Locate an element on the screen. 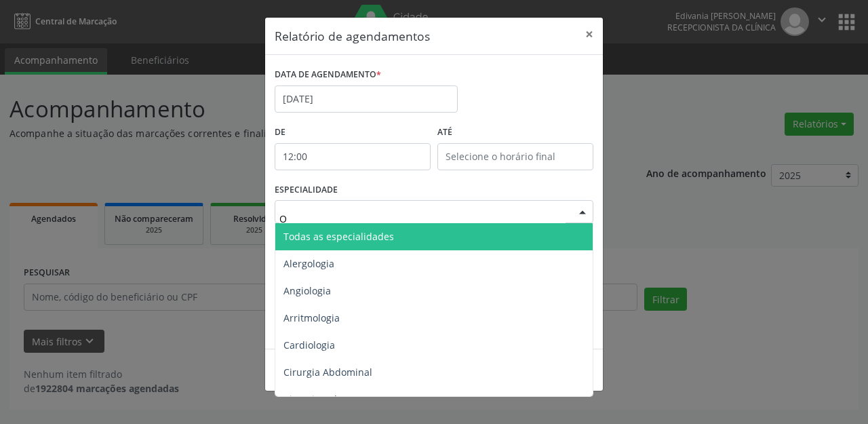 This screenshot has height=424, width=868. span: Cardiologia is located at coordinates (309, 344).